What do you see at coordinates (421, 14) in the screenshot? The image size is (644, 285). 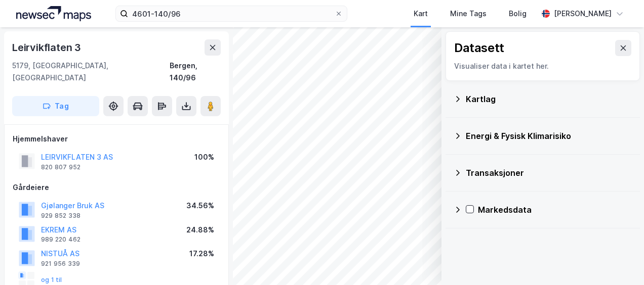 I see `div: Kart` at bounding box center [421, 14].